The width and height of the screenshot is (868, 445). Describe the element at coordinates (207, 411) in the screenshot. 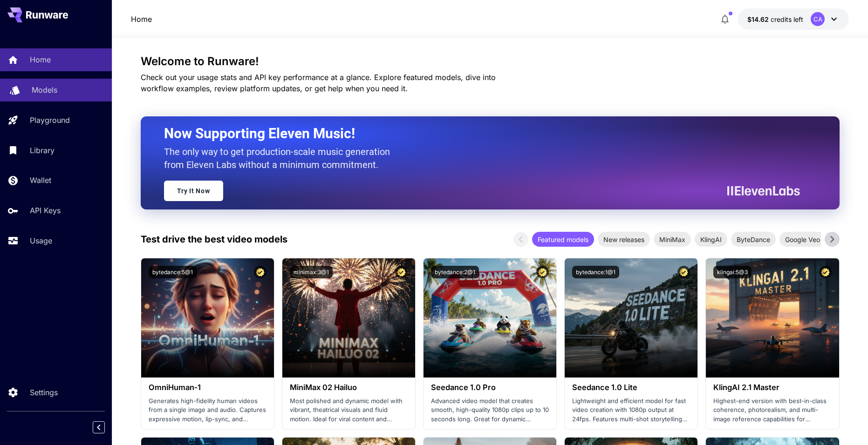

I see `p: Generates high-fidelity human videos from a single image and audio. Captures expressive motion, l...` at that location.